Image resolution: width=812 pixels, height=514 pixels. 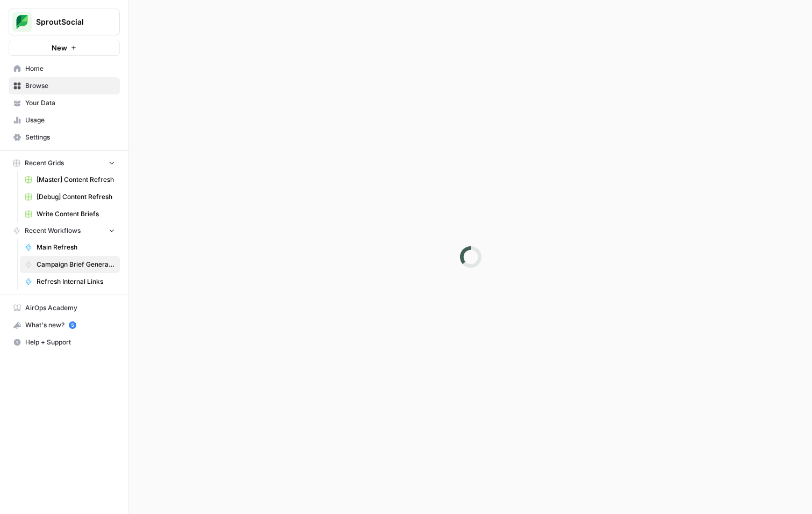 I want to click on span: Your Data, so click(x=69, y=103).